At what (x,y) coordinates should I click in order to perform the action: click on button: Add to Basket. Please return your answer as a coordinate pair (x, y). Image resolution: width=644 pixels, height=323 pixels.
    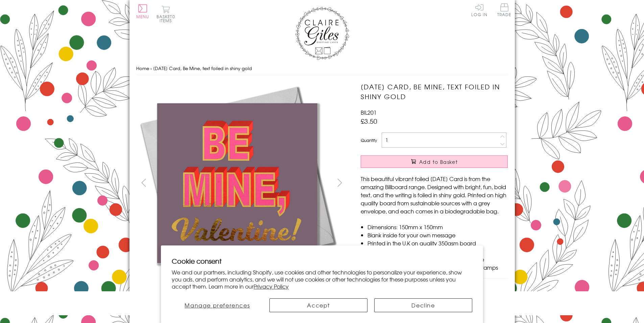
    Looking at the image, I should click on (434, 162).